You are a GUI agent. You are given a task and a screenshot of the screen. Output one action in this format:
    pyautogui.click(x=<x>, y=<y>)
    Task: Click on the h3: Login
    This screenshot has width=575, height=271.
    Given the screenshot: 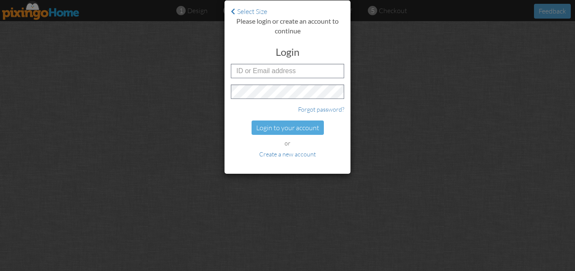 What is the action you would take?
    pyautogui.click(x=287, y=52)
    